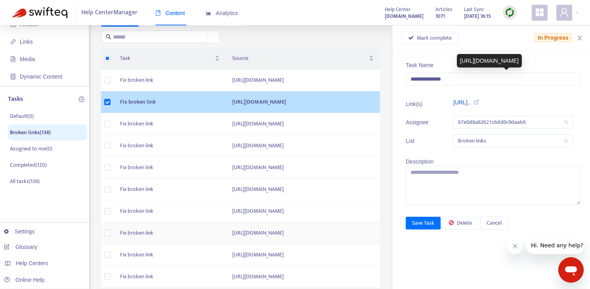  What do you see at coordinates (30, 132) in the screenshot?
I see `p: Broken links ( 138 )` at bounding box center [30, 132].